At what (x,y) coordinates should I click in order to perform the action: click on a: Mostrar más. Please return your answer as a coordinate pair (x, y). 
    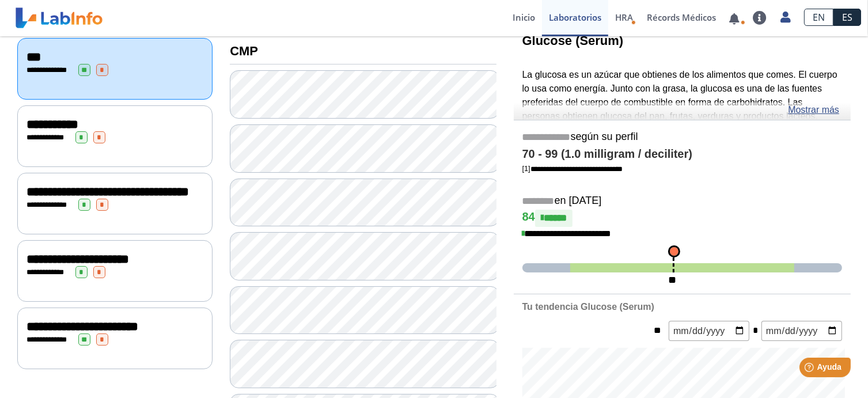
    Looking at the image, I should click on (813, 110).